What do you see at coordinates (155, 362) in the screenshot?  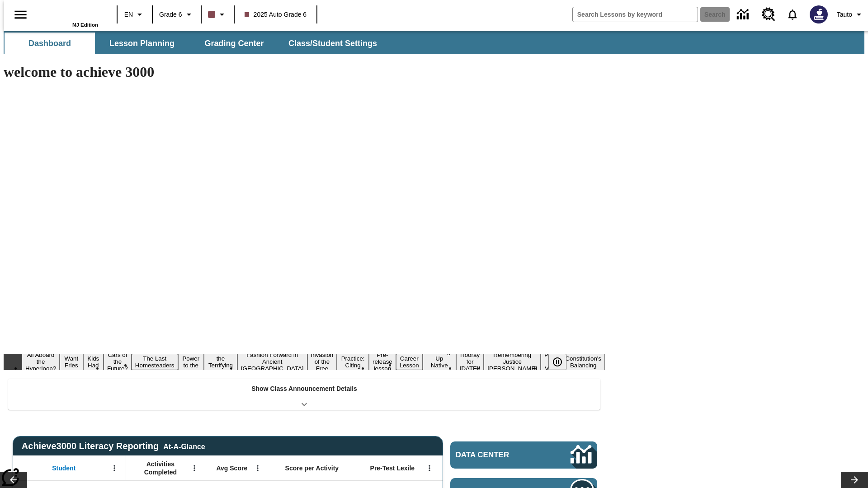 I see `button: Slide 5 The Last Homesteaders` at bounding box center [155, 362].